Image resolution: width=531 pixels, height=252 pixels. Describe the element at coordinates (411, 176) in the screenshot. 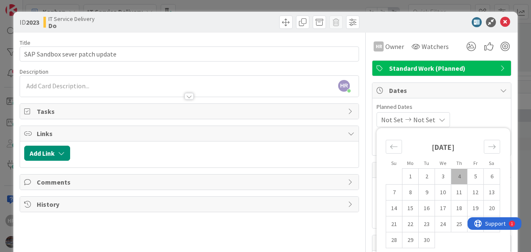

I see `td: Choose Monday, 09/01/2025 12:00 PM as your check-in date. It’s available.` at that location.